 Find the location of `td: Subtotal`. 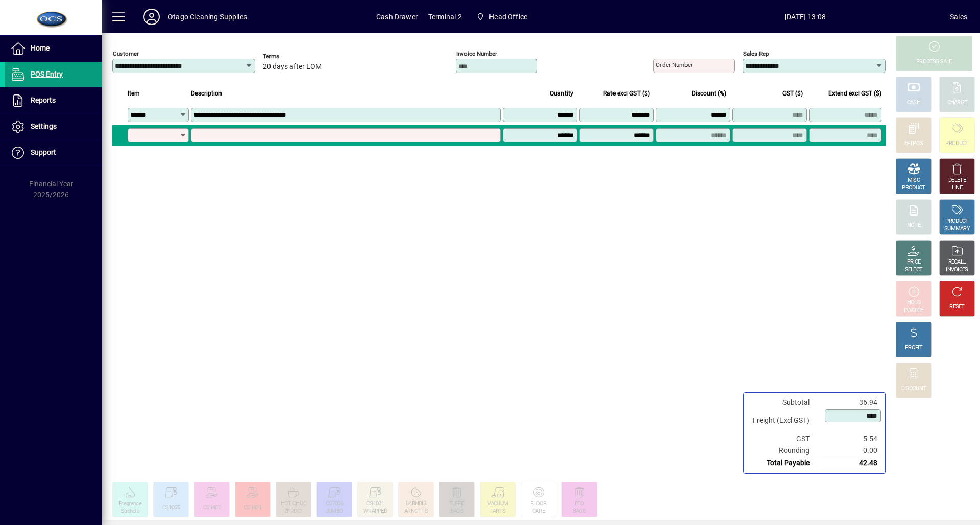

td: Subtotal is located at coordinates (784, 402).